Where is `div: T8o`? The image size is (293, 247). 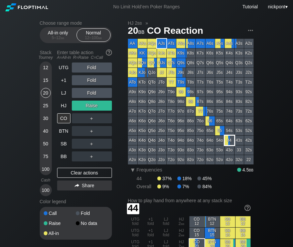 div: T8o is located at coordinates (171, 101).